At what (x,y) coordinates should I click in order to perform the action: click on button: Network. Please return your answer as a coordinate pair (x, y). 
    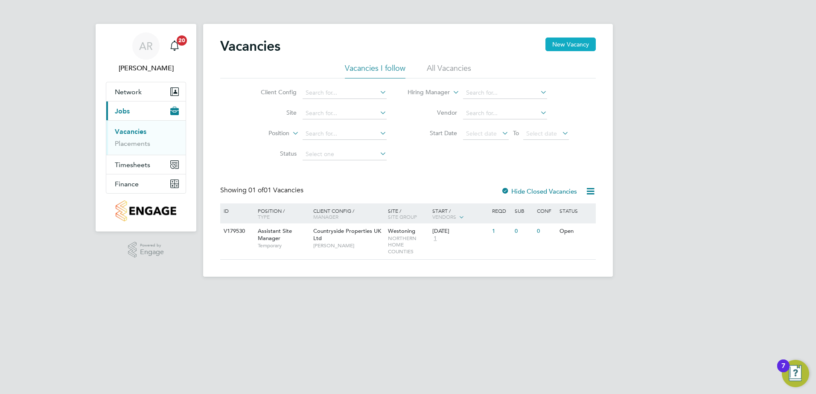
    Looking at the image, I should click on (146, 92).